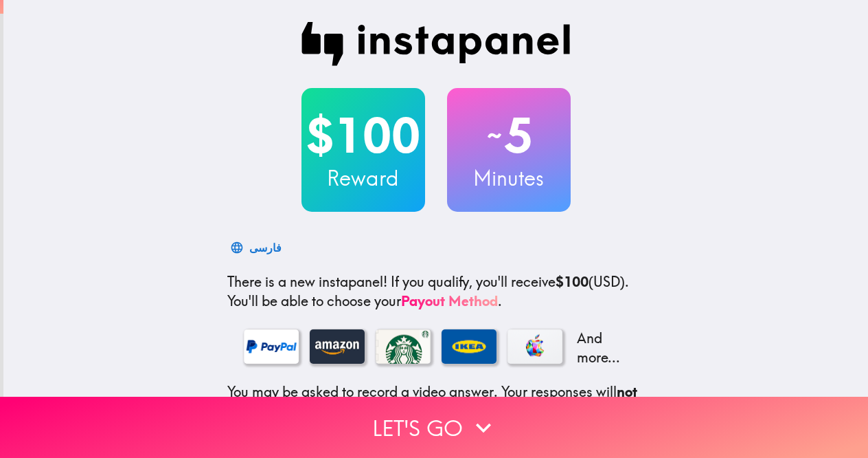  What do you see at coordinates (363, 178) in the screenshot?
I see `h3: Reward` at bounding box center [363, 178].